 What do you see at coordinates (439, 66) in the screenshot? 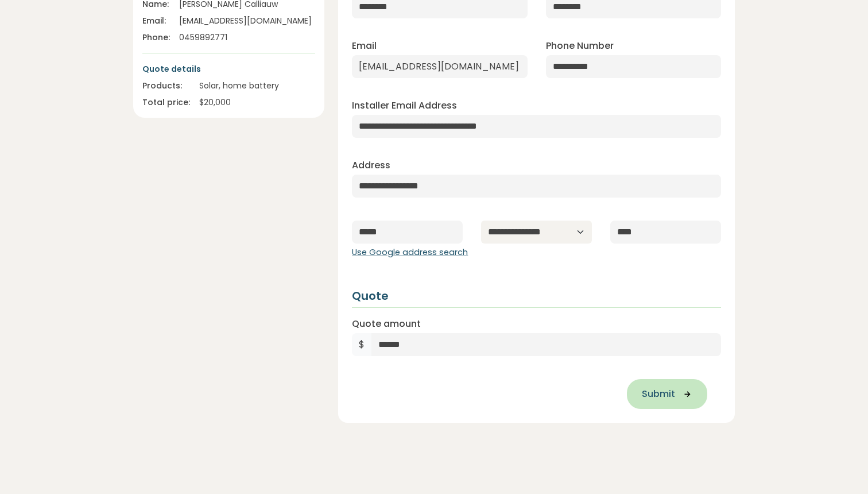
I see `input: Enter email` at bounding box center [439, 66].